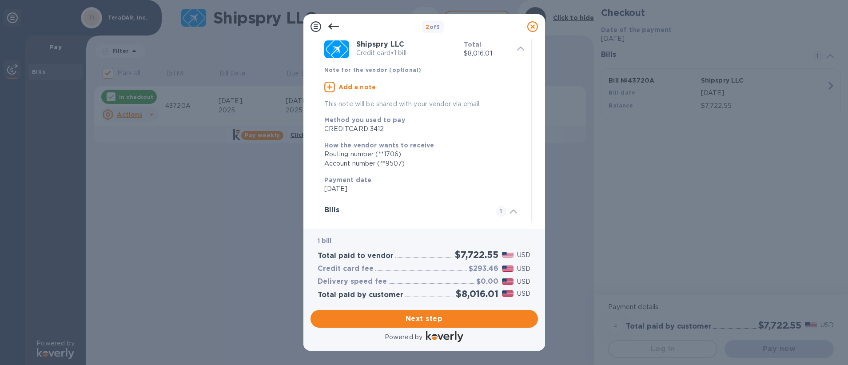  What do you see at coordinates (380, 145) in the screenshot?
I see `b: How the vendor wants to receive` at bounding box center [380, 145].